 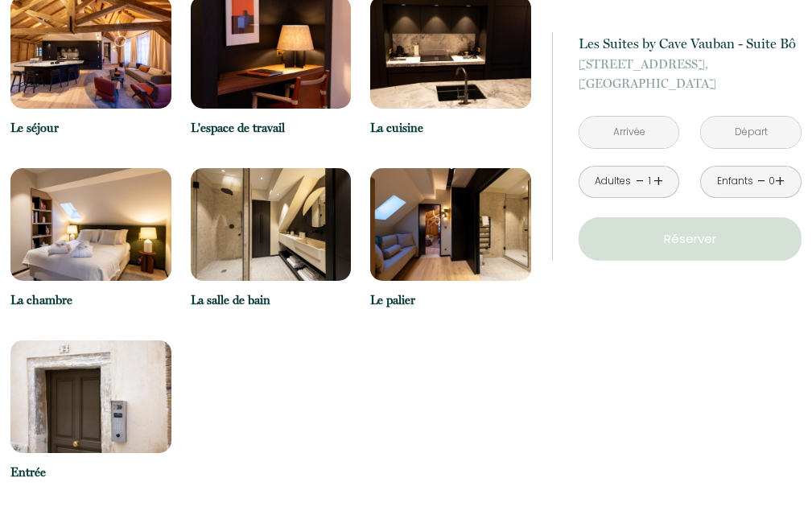 What do you see at coordinates (450, 224) in the screenshot?
I see `img: 17365061715554.jpg` at bounding box center [450, 224].